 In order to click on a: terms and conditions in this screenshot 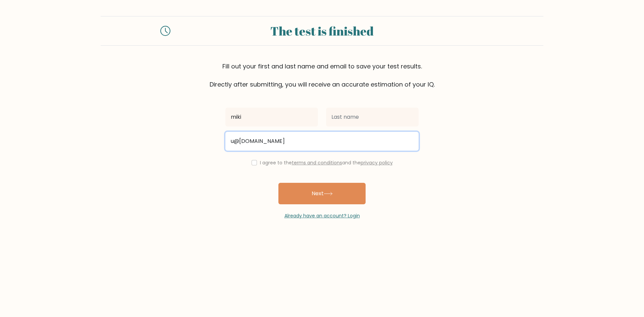, I will do `click(317, 163)`.